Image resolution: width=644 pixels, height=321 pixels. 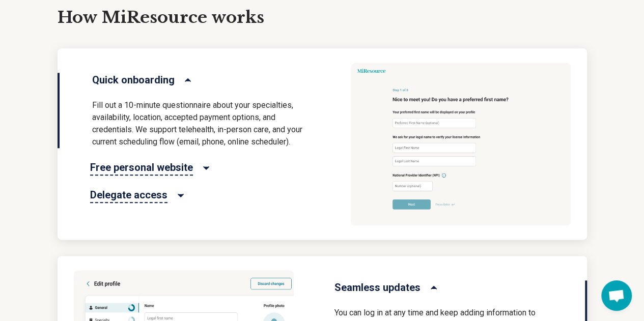 I want to click on h2: How MiResource works, so click(x=322, y=18).